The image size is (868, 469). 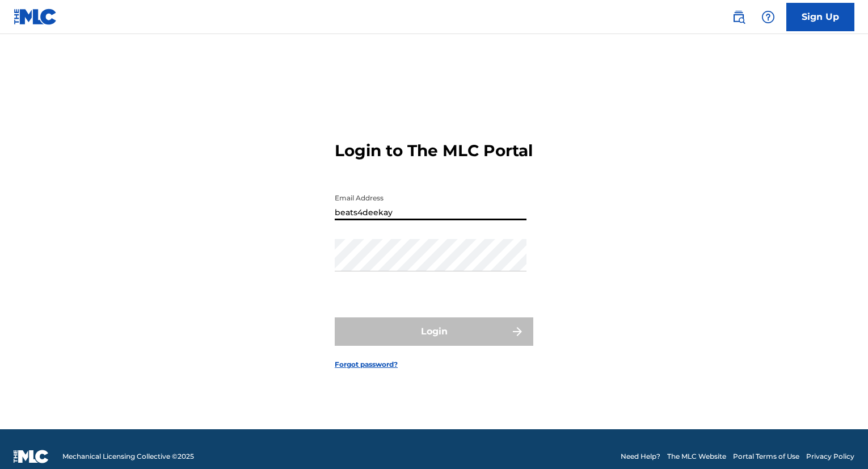 I want to click on a: Public Search, so click(x=738, y=17).